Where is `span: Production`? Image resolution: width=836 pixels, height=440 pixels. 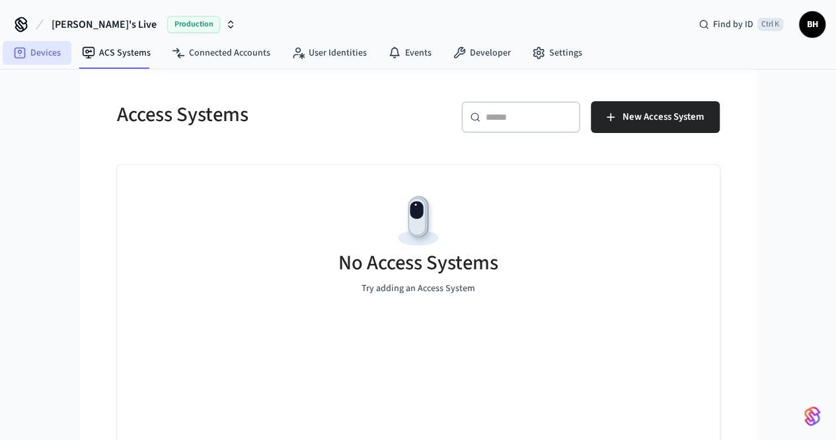 span: Production is located at coordinates (194, 24).